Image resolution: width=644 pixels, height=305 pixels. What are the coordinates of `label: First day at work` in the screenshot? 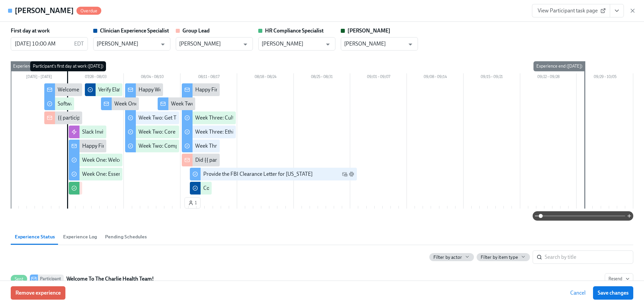 It's located at (30, 31).